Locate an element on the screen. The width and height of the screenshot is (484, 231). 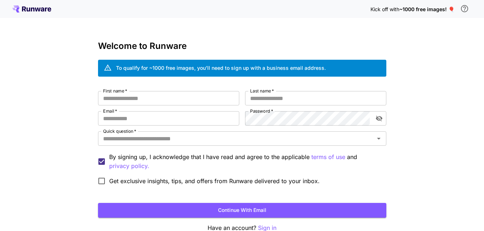
button: toggle password visibility is located at coordinates (379, 119).